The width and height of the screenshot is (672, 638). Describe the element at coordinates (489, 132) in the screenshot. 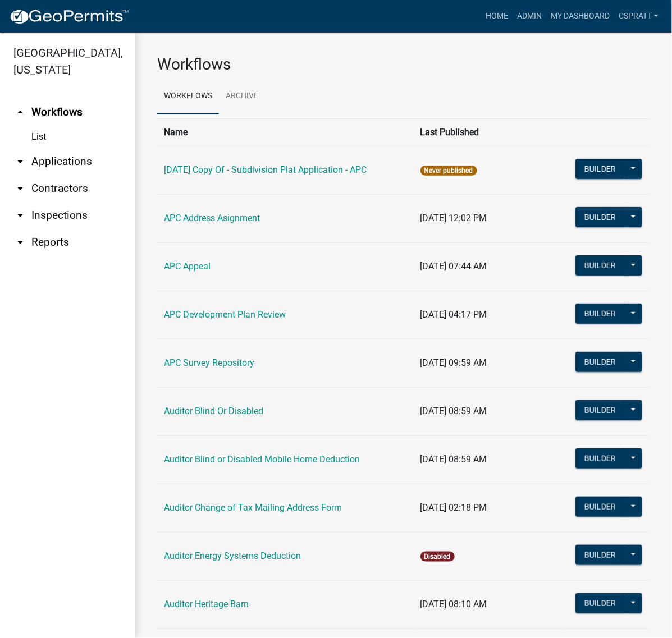

I see `th: Last Published` at that location.